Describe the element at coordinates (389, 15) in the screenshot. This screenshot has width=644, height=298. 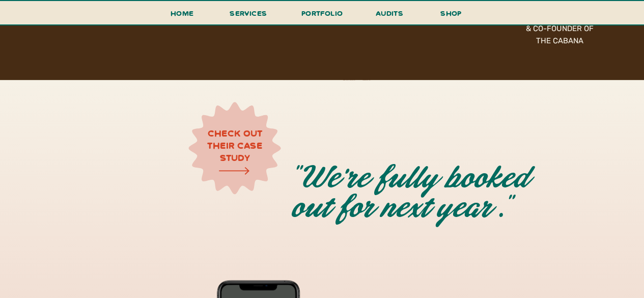
I see `h3: audits` at that location.